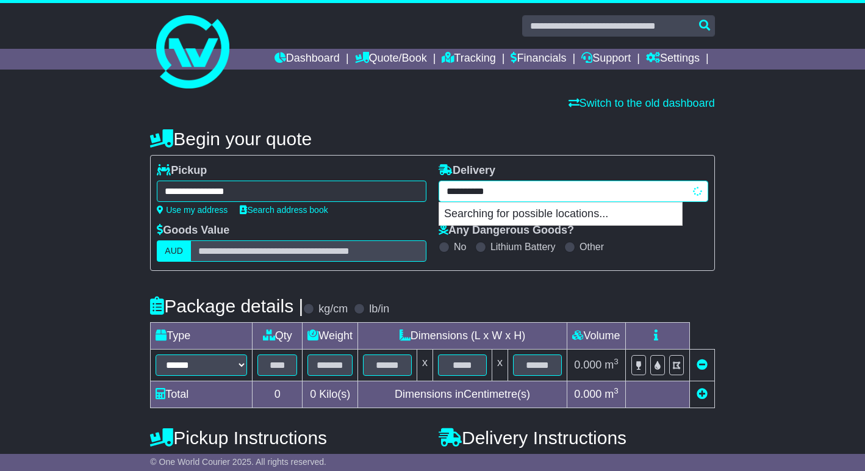 The height and width of the screenshot is (471, 865). Describe the element at coordinates (468, 59) in the screenshot. I see `a: Tracking` at that location.